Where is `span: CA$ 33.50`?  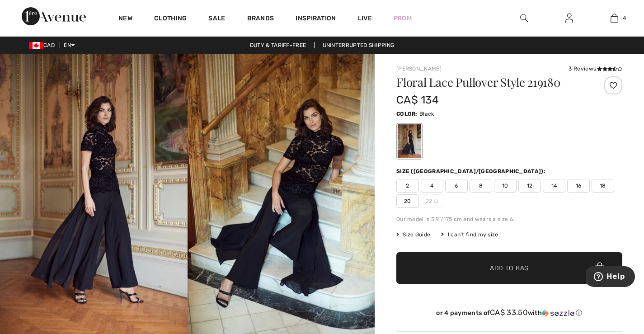 span: CA$ 33.50 is located at coordinates (508, 312).